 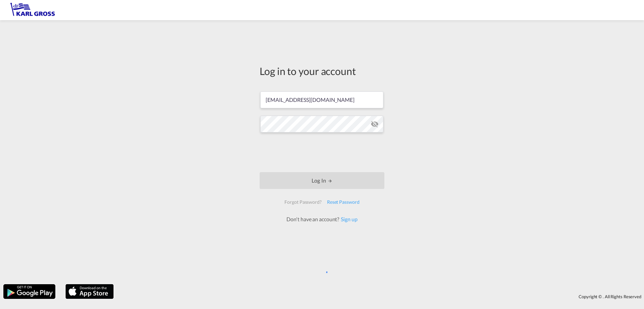 What do you see at coordinates (322, 181) in the screenshot?
I see `button: LOGIN` at bounding box center [322, 181].